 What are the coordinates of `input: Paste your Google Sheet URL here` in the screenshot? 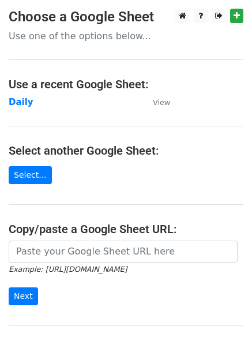 It's located at (123, 252).